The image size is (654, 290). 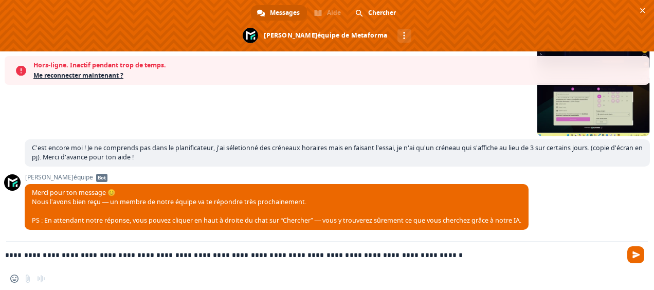 I want to click on span: Messages, so click(x=285, y=13).